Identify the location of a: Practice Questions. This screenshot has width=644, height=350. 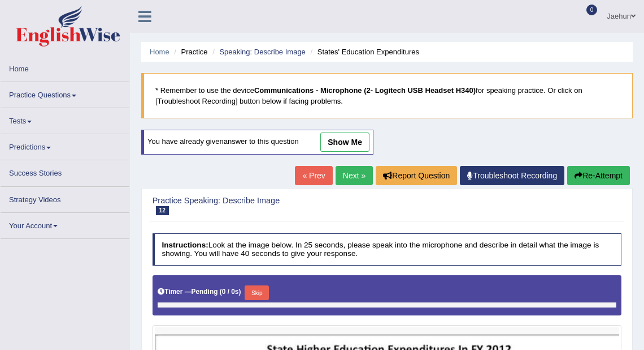
(65, 93).